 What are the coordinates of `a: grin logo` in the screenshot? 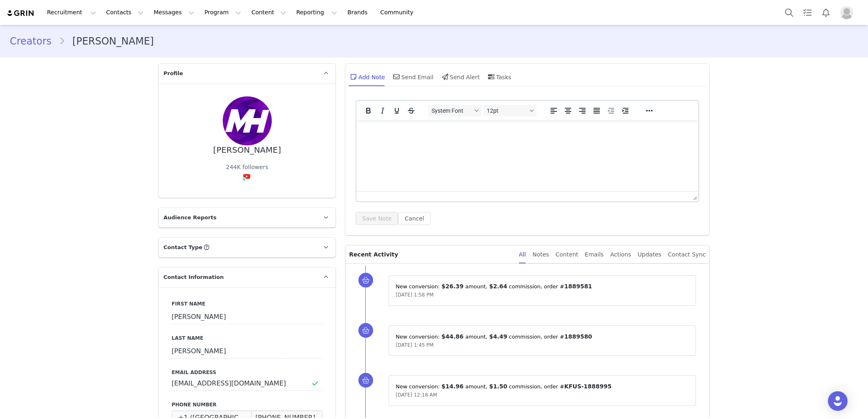 It's located at (21, 13).